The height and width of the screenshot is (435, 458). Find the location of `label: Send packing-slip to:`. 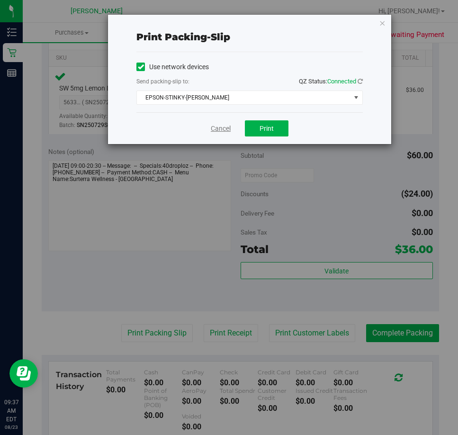

label: Send packing-slip to: is located at coordinates (163, 81).